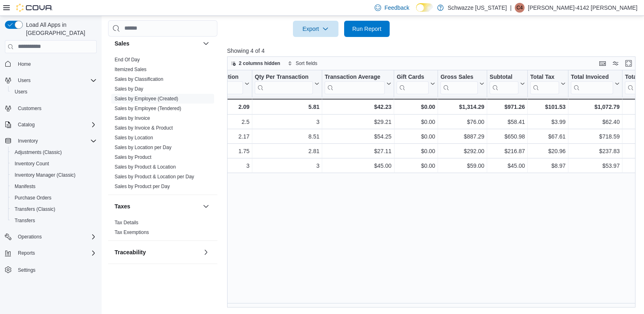 The width and height of the screenshot is (644, 314). Describe the element at coordinates (396, 8) in the screenshot. I see `span: Feedback` at that location.